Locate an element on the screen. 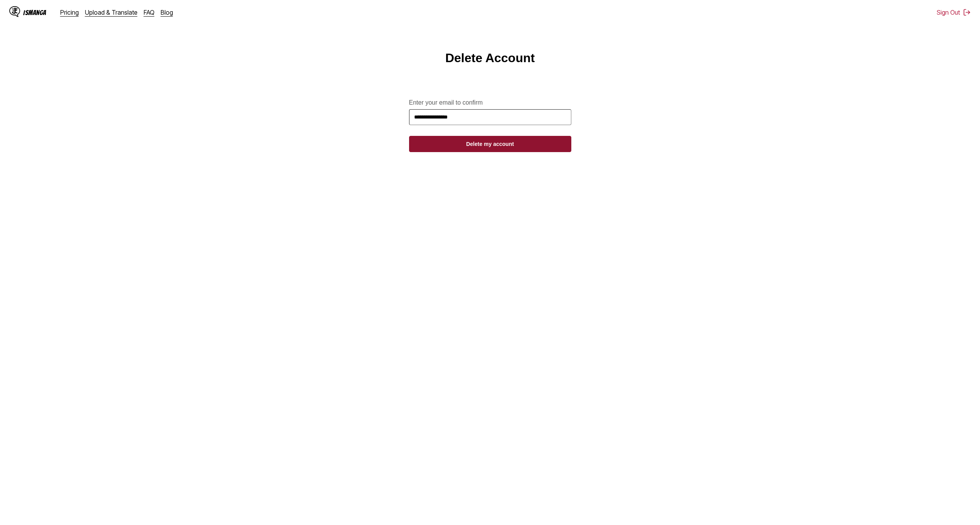 This screenshot has height=525, width=980. img: IsManga Logo is located at coordinates (15, 12).